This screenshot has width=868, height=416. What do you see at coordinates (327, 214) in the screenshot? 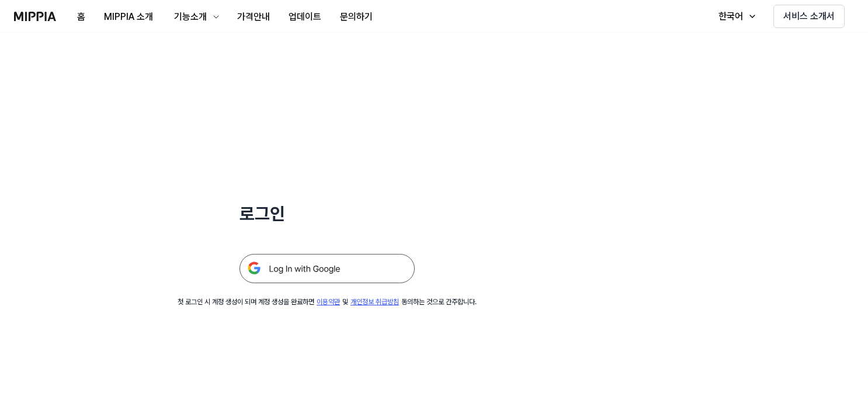
I see `h1: 로그인` at bounding box center [327, 214].